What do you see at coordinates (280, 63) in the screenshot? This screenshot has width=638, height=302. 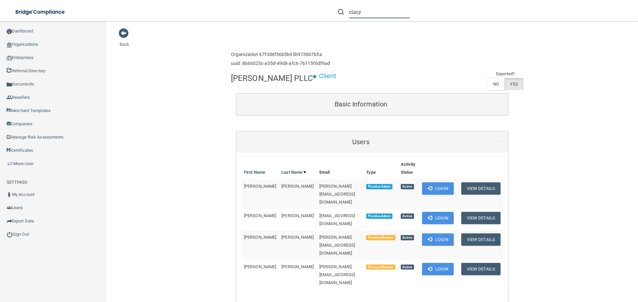 I see `h6: uuid: 8b66025c-a05d-49d8-afc6-76115f6df9ad` at bounding box center [280, 63].